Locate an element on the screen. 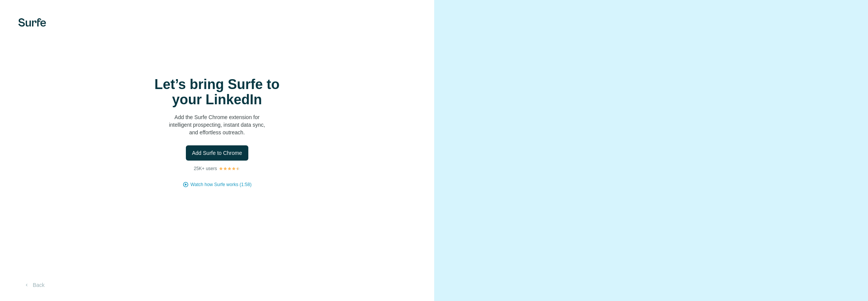  button: Watch how Surfe works (1:58) is located at coordinates (221, 185).